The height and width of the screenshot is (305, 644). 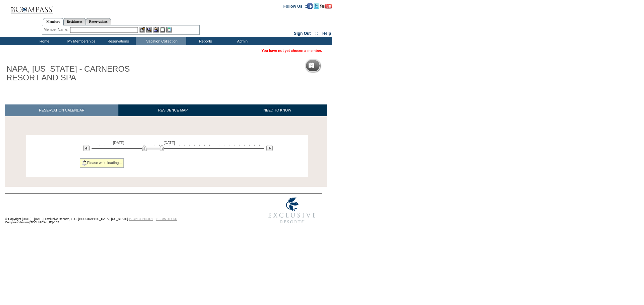 I want to click on td: Home, so click(x=43, y=41).